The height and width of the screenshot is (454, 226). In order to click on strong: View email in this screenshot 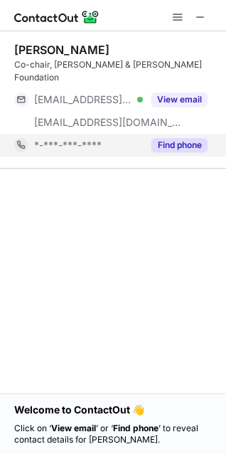, I will do `click(73, 427)`.